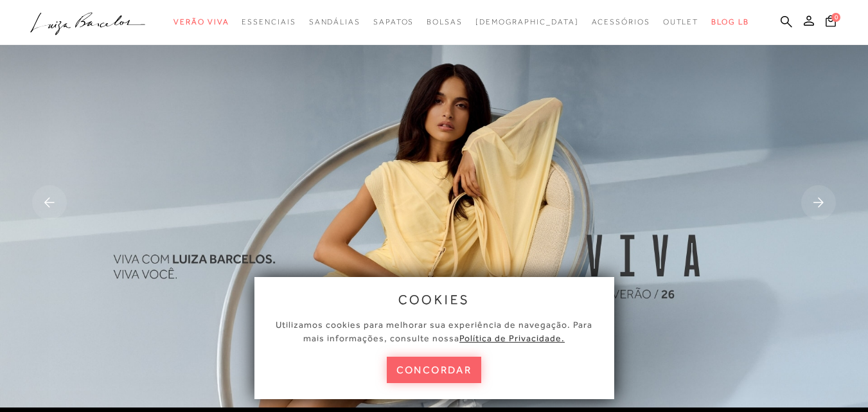  What do you see at coordinates (512, 338) in the screenshot?
I see `u: Política de Privacidade.` at bounding box center [512, 338].